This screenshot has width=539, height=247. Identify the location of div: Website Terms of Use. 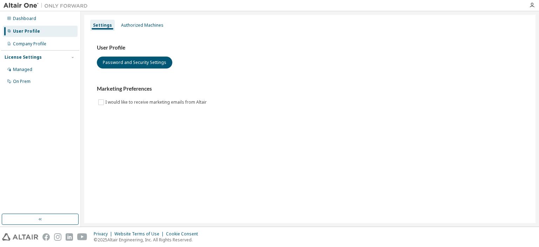
(140, 234).